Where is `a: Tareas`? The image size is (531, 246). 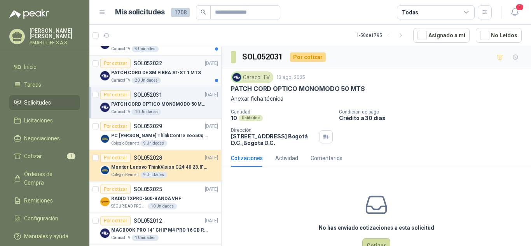 a: Tareas is located at coordinates (45, 85).